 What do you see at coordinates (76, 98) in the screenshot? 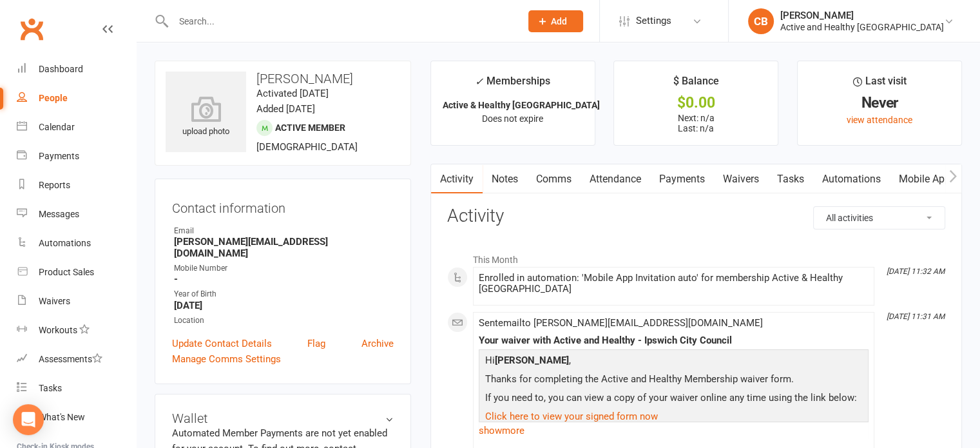
I see `a: People` at bounding box center [76, 98].